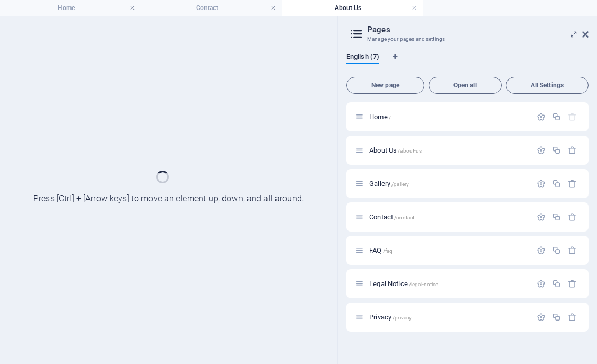 The height and width of the screenshot is (364, 597). What do you see at coordinates (449, 150) in the screenshot?
I see `div: About Us/about-us` at bounding box center [449, 150].